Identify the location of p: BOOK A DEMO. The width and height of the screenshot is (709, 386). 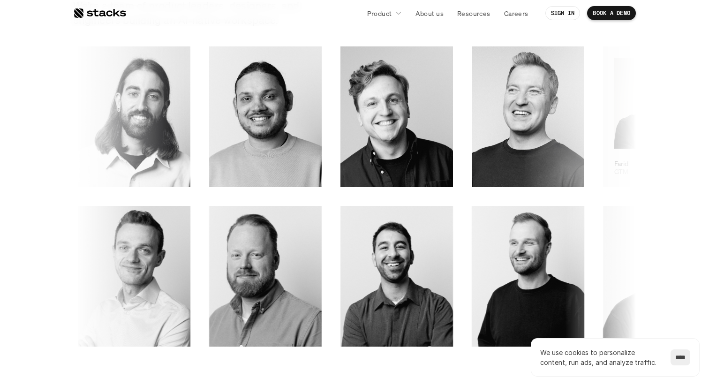
(612, 13).